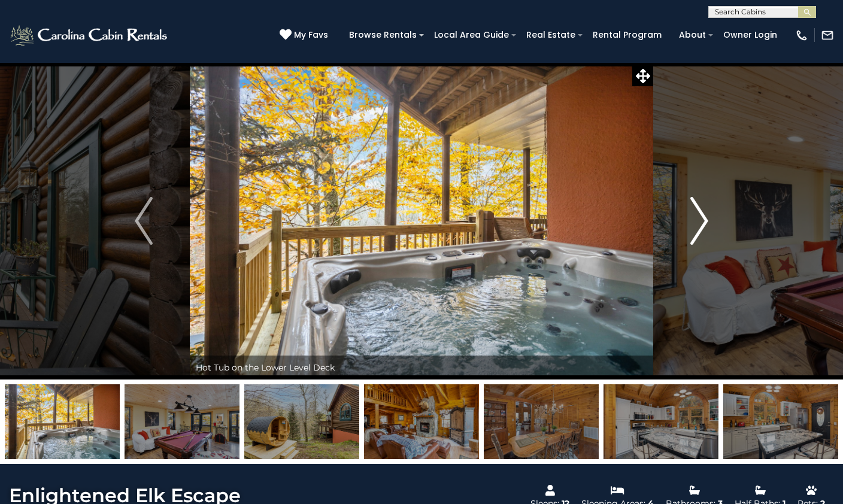  What do you see at coordinates (750, 35) in the screenshot?
I see `a: Owner Login` at bounding box center [750, 35].